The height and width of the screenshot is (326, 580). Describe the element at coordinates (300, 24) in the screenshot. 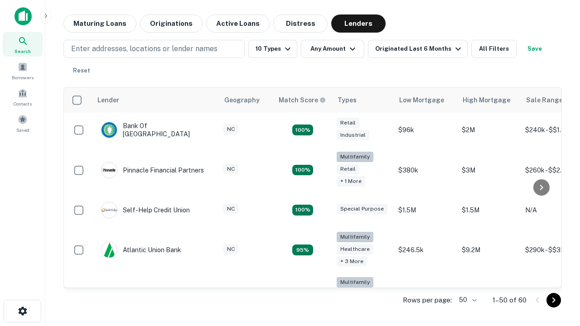

I see `button: Distress` at that location.